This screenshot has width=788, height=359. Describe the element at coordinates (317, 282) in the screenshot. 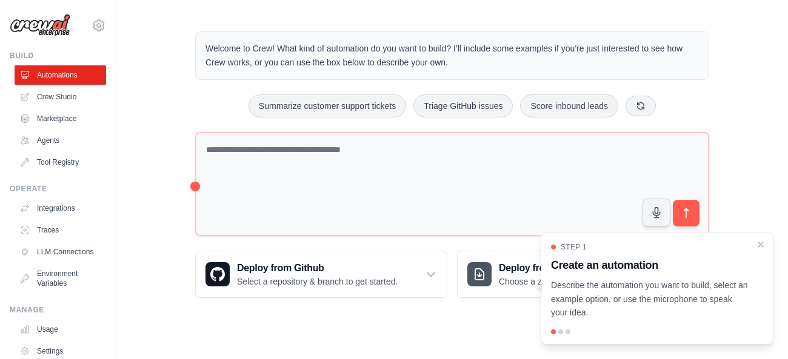

I see `p: Select a repository & branch to get started.` at that location.